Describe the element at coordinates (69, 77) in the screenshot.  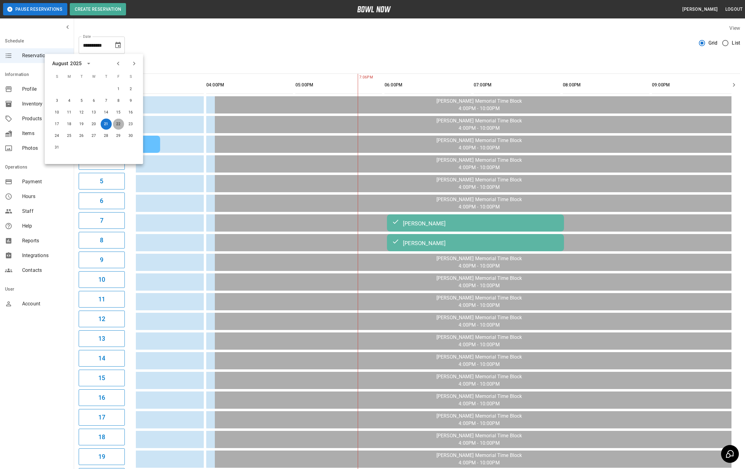
I see `span: M` at that location.